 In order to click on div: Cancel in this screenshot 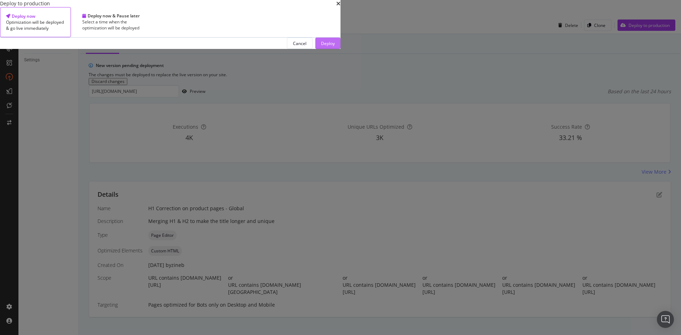, I will do `click(300, 43)`.